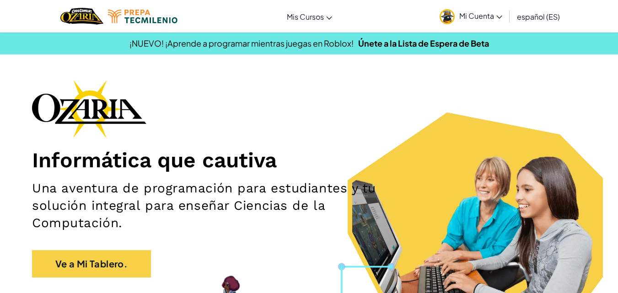 The height and width of the screenshot is (293, 618). I want to click on span: Mis Cursos, so click(305, 16).